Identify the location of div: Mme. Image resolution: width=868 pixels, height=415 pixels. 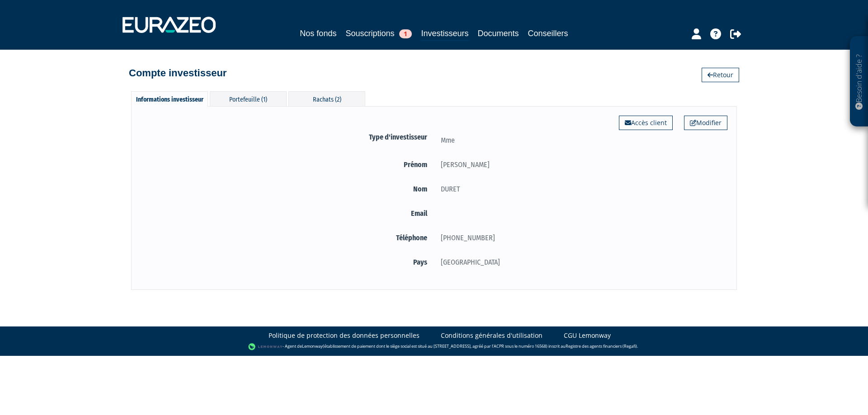
(581, 140).